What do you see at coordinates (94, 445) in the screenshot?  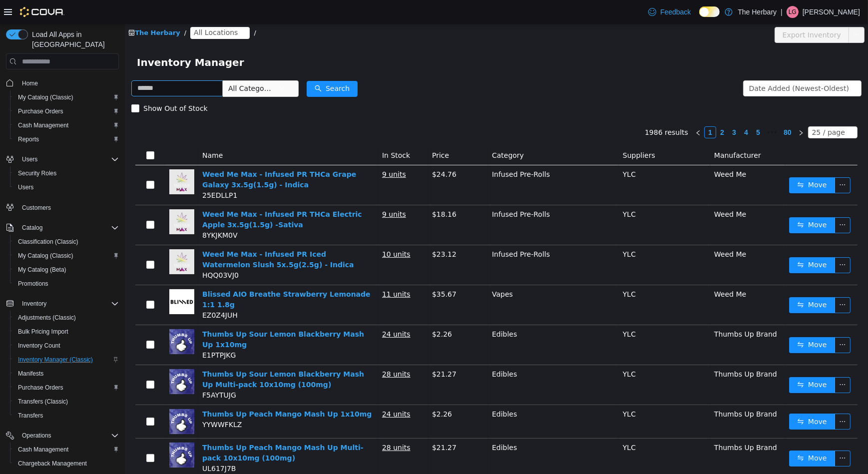 I see `span: UL617J7B` at bounding box center [94, 445].